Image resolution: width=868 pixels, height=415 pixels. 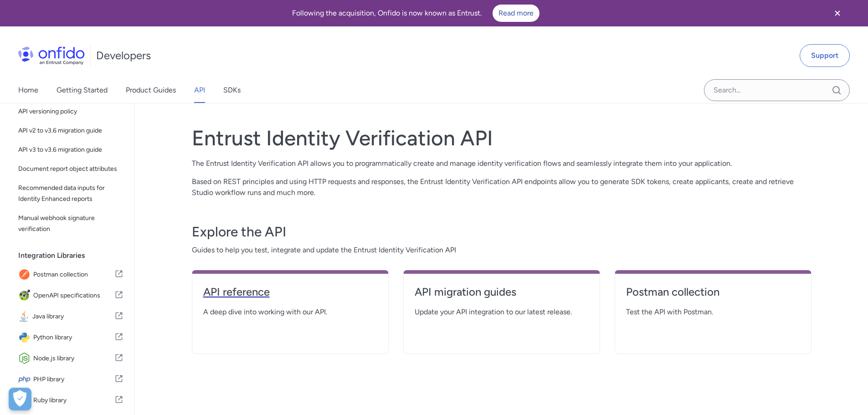 I want to click on span: Python library, so click(x=74, y=338).